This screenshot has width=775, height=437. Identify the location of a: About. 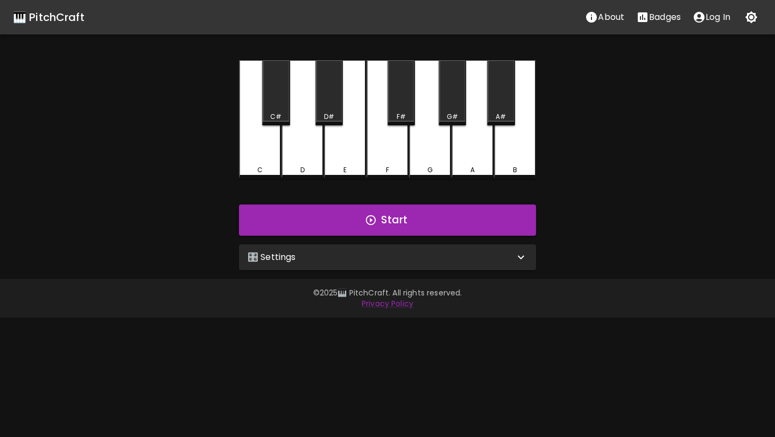
(605, 17).